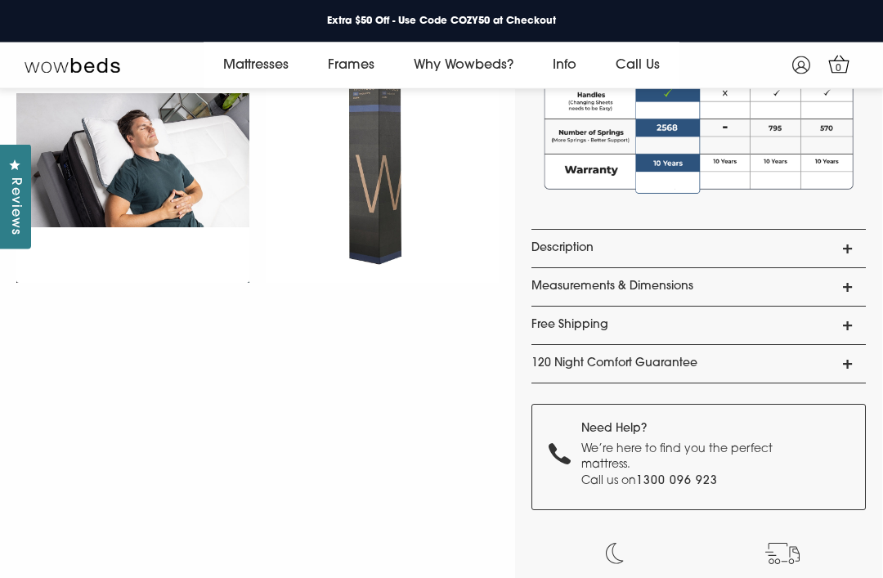  I want to click on a: Call Us, so click(637, 65).